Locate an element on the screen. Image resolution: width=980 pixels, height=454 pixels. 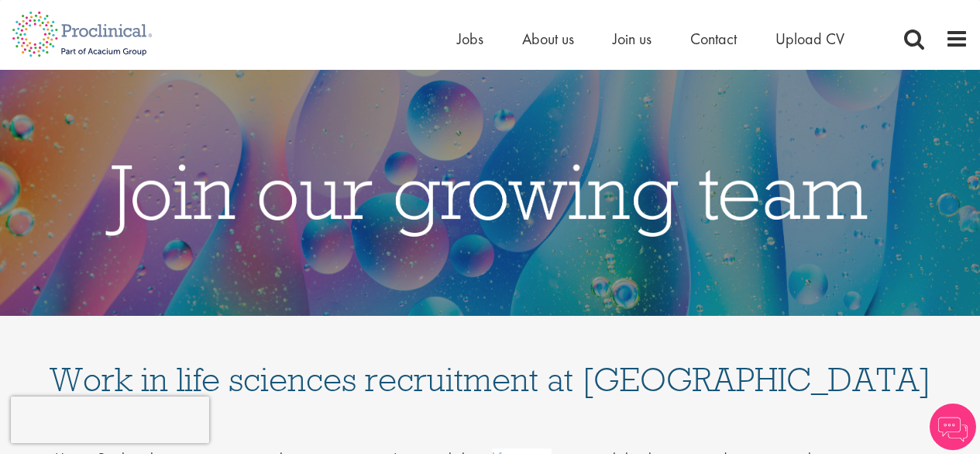
span: Join us is located at coordinates (632, 39).